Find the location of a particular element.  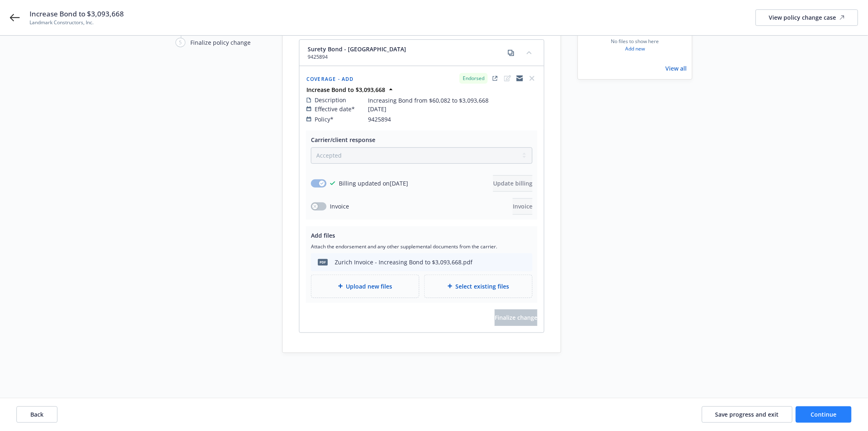

span: copy is located at coordinates (511, 53).